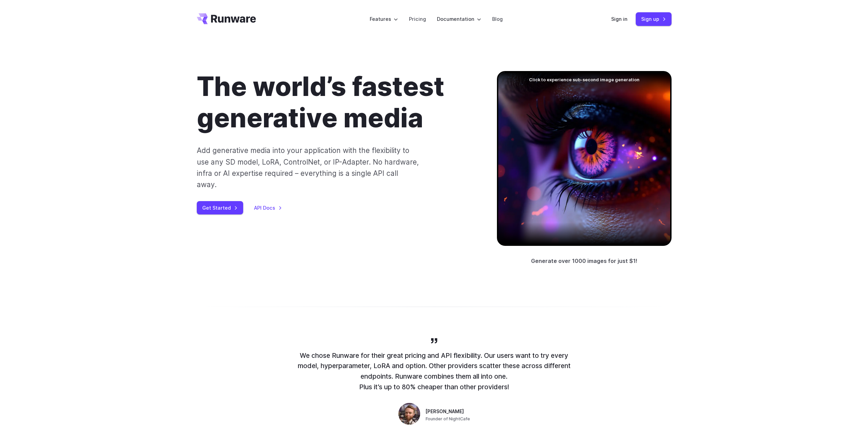 Image resolution: width=868 pixels, height=434 pixels. I want to click on p: Add generative media into your application with the flexibility to use any SD model, LoRA, Contro..., so click(308, 167).